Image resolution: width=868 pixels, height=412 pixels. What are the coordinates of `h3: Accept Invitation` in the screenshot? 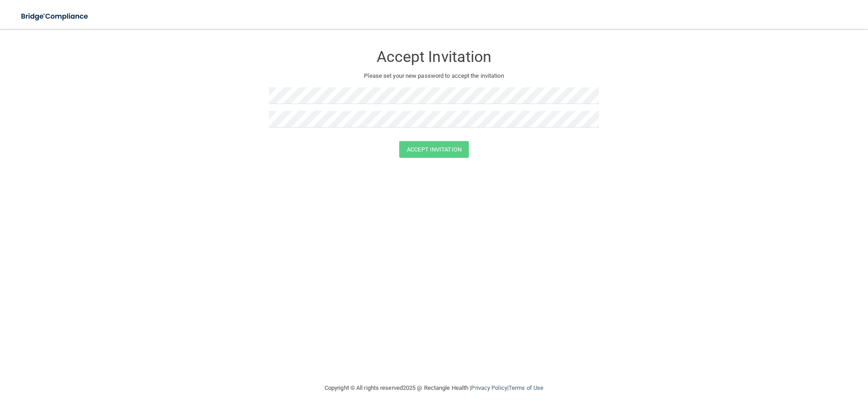 It's located at (434, 57).